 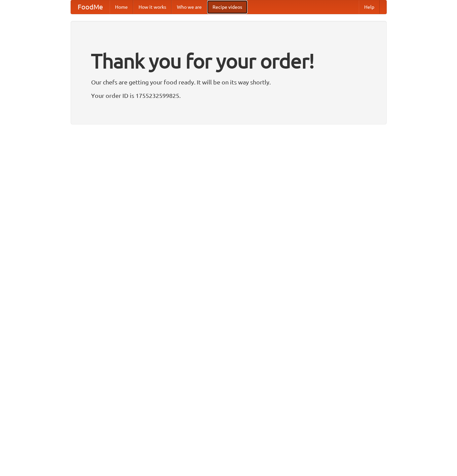 What do you see at coordinates (153, 7) in the screenshot?
I see `a: How it works` at bounding box center [153, 7].